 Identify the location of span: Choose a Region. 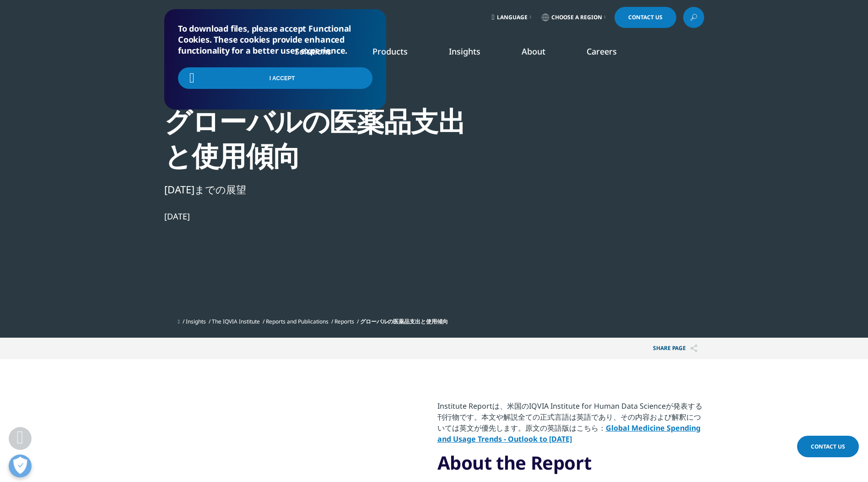
(577, 18).